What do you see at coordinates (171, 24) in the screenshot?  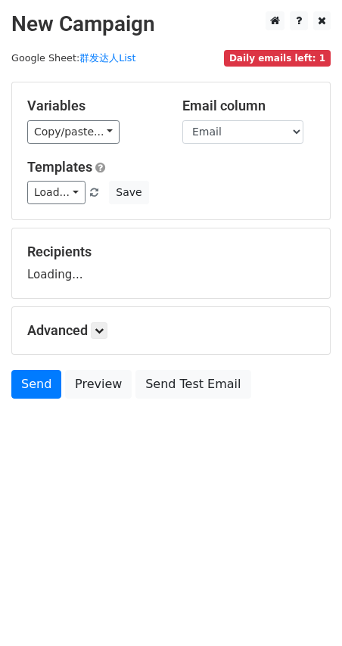 I see `h2: New Campaign` at bounding box center [171, 24].